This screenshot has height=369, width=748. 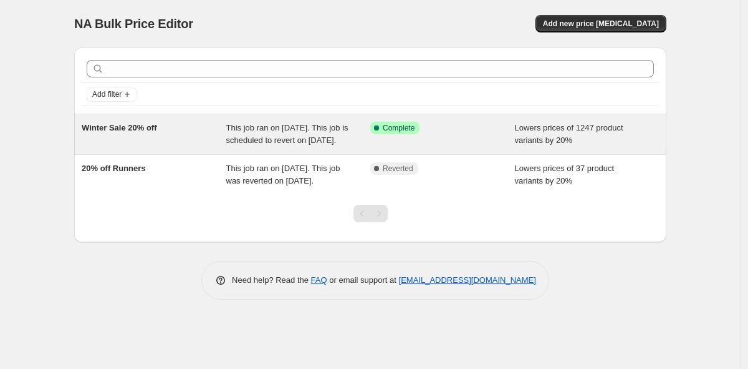 I want to click on button: Add filter, so click(x=112, y=94).